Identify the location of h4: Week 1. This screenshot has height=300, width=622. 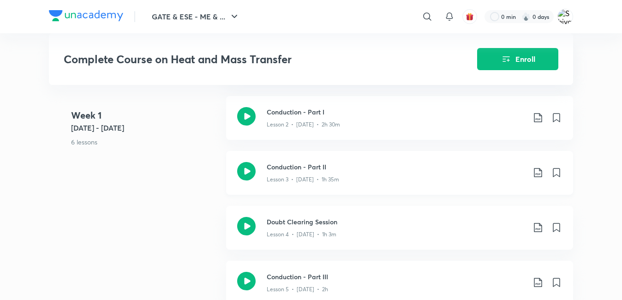
(145, 115).